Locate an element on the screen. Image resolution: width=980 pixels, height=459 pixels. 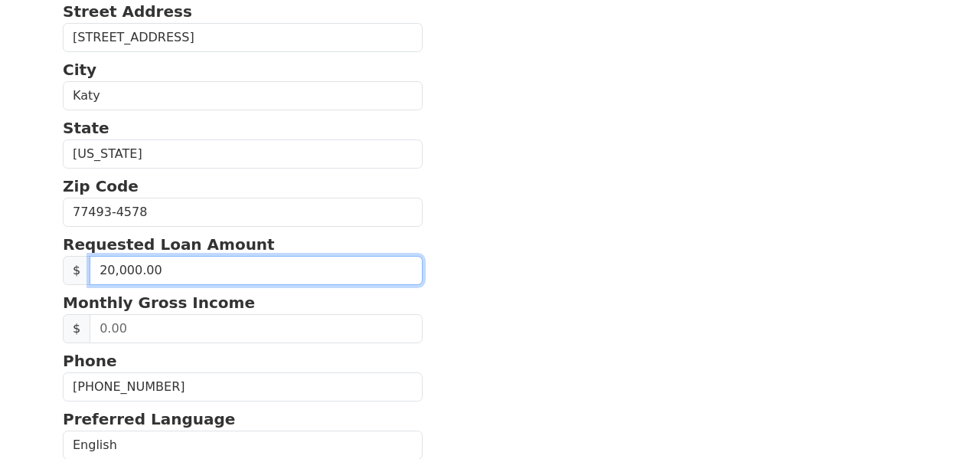
strong: Zip Code is located at coordinates (100, 186).